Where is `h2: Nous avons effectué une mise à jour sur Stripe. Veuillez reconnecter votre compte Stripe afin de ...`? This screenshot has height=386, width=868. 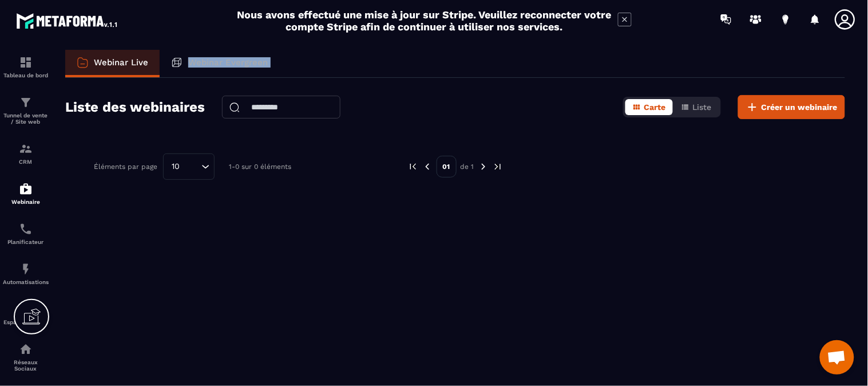
h2: Nous avons effectué une mise à jour sur Stripe. Veuillez reconnecter votre compte Stripe afin de ... is located at coordinates (425, 21).